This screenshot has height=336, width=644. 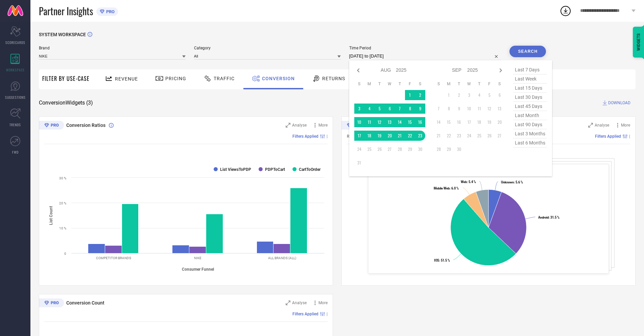 What do you see at coordinates (390, 84) in the screenshot?
I see `th: Wednesday` at bounding box center [390, 84].